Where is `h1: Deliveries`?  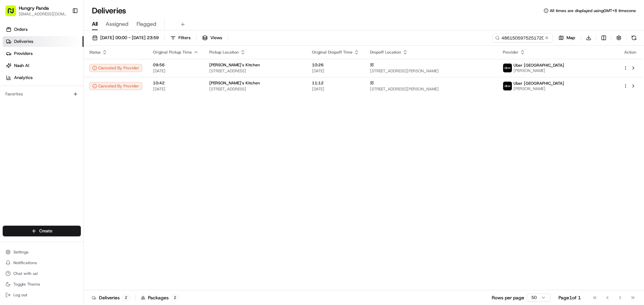 h1: Deliveries is located at coordinates (109, 11).